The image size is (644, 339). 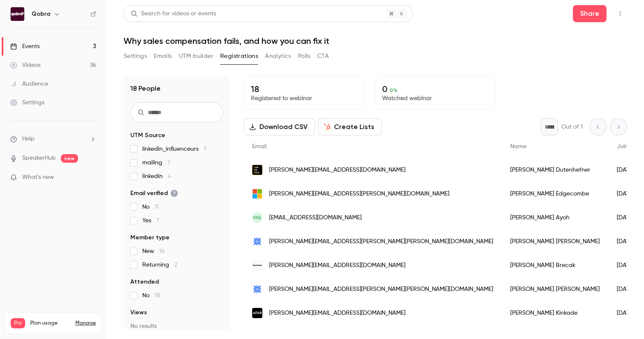 I want to click on span: new, so click(x=69, y=158).